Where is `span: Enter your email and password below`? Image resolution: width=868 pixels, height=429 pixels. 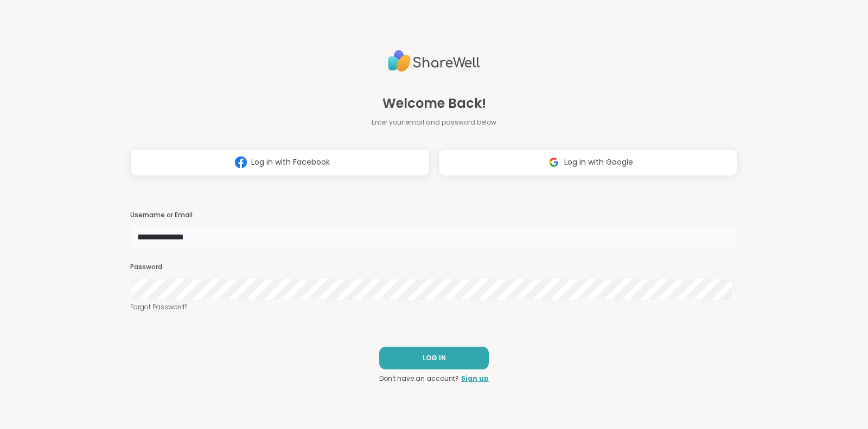
span: Enter your email and password below is located at coordinates (434, 123).